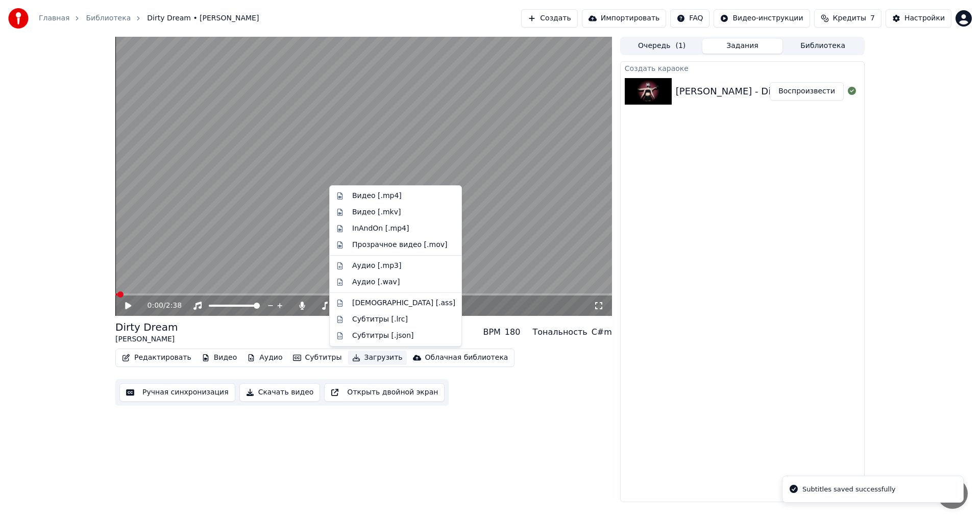  I want to click on button: Кредиты7, so click(848, 18).